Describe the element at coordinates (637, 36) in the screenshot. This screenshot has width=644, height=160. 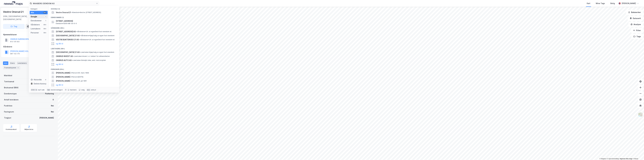
I see `button: Tags` at that location.